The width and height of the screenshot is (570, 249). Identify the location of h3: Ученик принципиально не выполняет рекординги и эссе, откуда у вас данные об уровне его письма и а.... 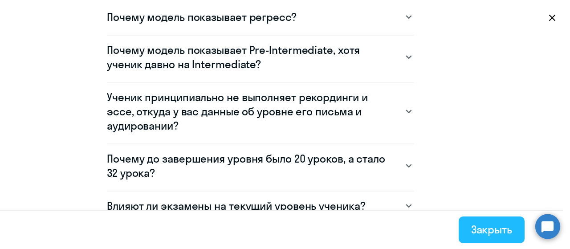
(252, 111).